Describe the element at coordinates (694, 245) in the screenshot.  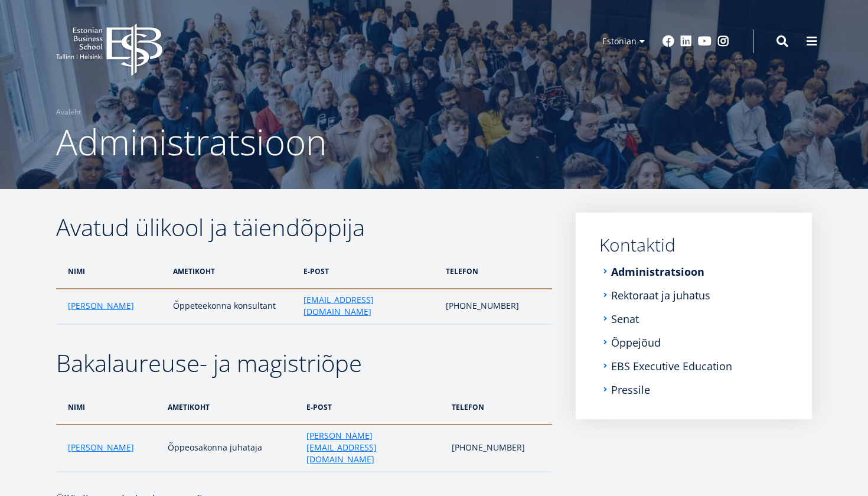
I see `a: Kontaktid` at that location.